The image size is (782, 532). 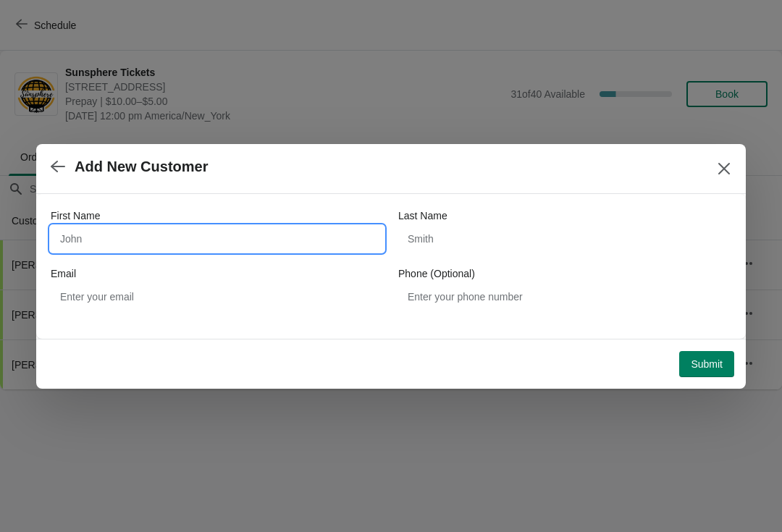 What do you see at coordinates (141, 167) in the screenshot?
I see `h2: Add New Customer` at bounding box center [141, 167].